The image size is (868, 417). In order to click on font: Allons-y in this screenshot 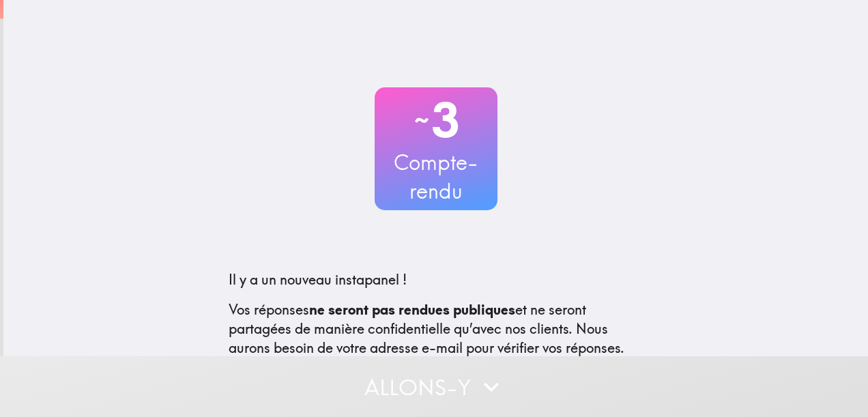, I will do `click(418, 387)`.